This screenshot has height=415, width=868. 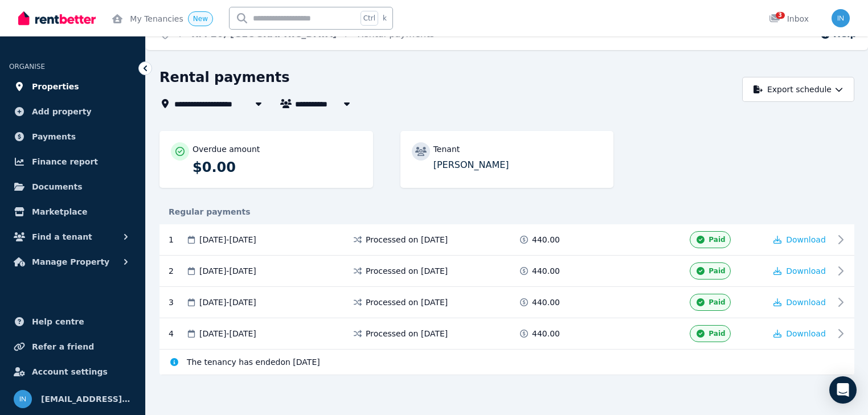 What do you see at coordinates (57, 18) in the screenshot?
I see `img: RentBetter` at bounding box center [57, 18].